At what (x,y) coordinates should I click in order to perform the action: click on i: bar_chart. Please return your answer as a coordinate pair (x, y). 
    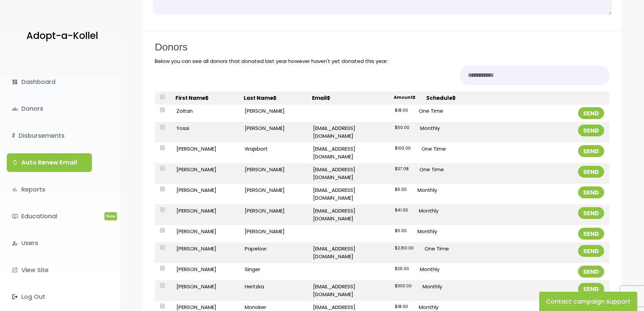
    Looking at the image, I should click on (15, 189).